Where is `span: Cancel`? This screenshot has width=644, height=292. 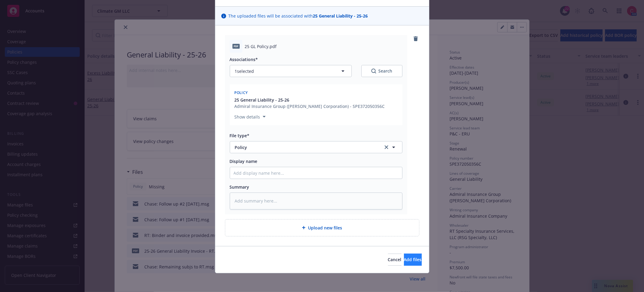
span: Cancel is located at coordinates (395, 260).